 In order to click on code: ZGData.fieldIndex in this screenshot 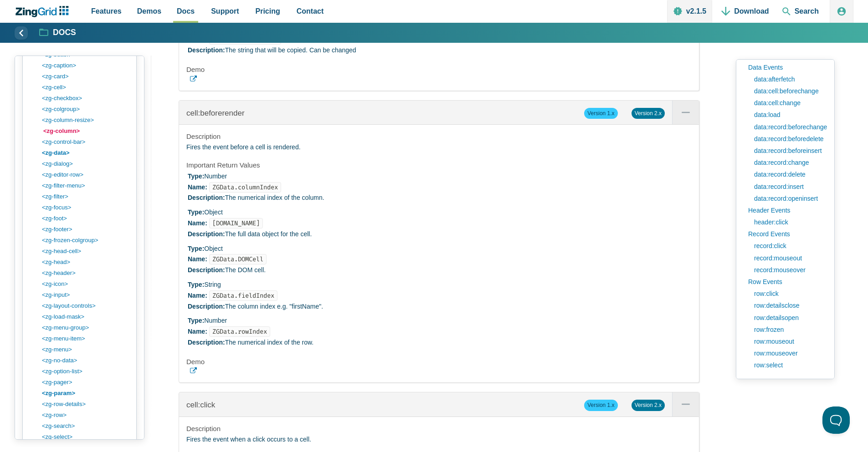, I will do `click(244, 295)`.